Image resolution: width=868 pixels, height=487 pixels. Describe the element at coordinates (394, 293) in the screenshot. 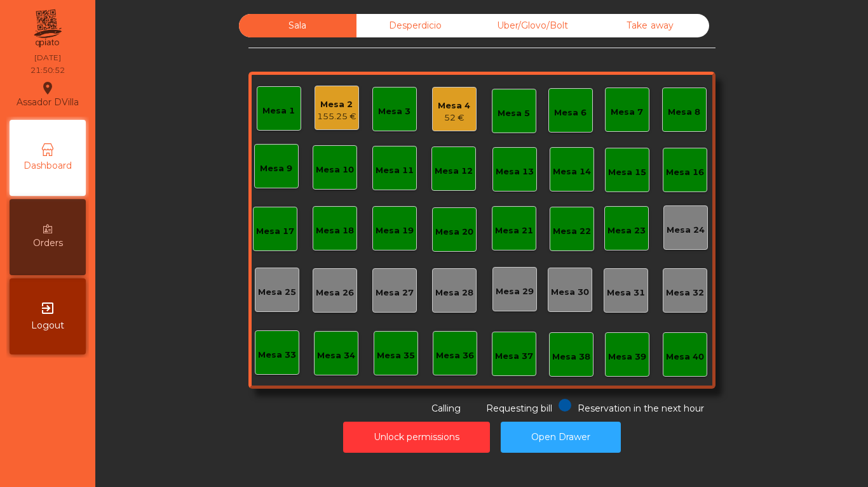

I see `div: Mesa 27` at that location.